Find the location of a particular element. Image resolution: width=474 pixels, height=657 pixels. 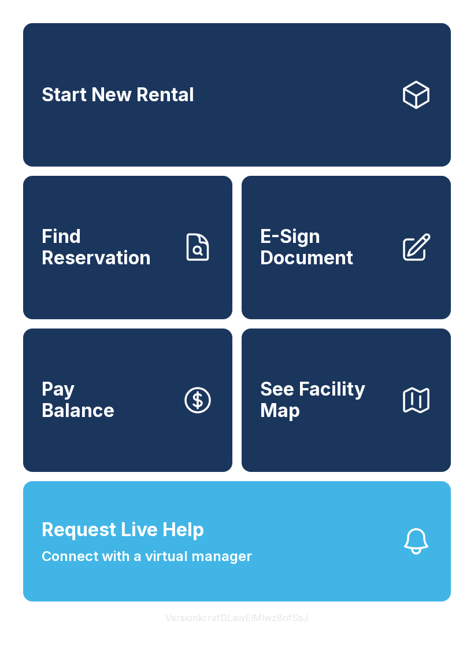

button: Request Live HelpConnect with a virtual manager is located at coordinates (237, 541).